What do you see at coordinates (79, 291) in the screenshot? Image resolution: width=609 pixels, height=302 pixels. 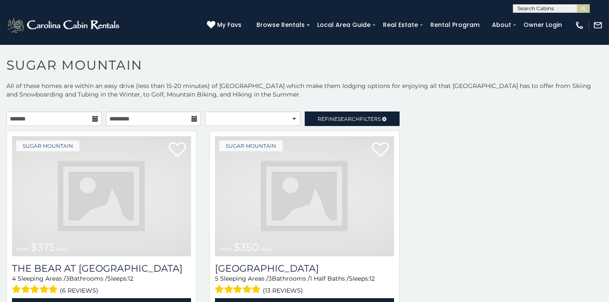 I see `span: (6 reviews)` at bounding box center [79, 291].